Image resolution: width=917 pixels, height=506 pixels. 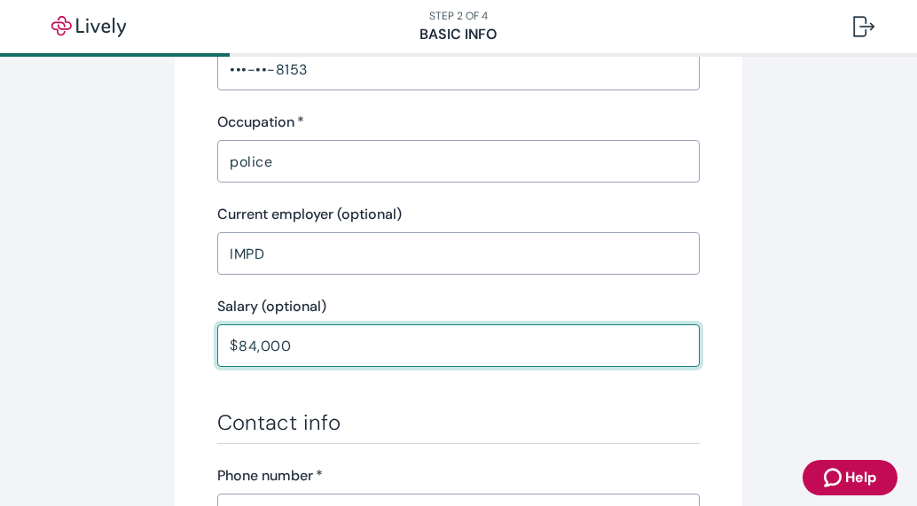 What do you see at coordinates (309, 215) in the screenshot?
I see `label: Current employer (optional)` at bounding box center [309, 215].